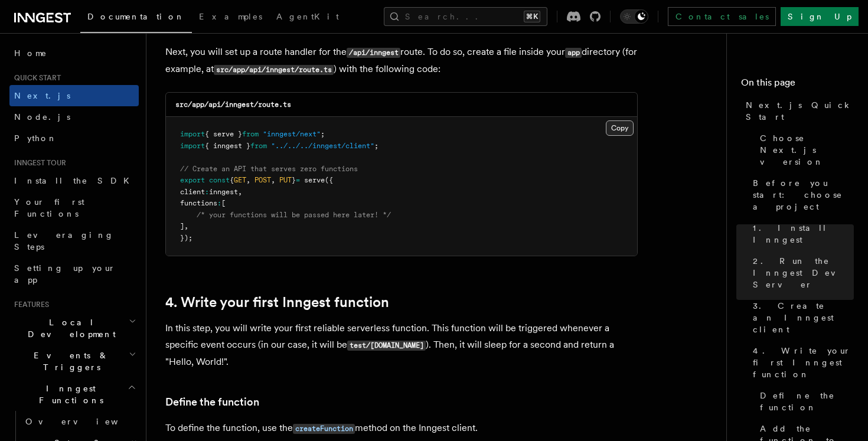 The width and height of the screenshot is (868, 441). What do you see at coordinates (64, 241) in the screenshot?
I see `span: Leveraging Steps` at bounding box center [64, 241].